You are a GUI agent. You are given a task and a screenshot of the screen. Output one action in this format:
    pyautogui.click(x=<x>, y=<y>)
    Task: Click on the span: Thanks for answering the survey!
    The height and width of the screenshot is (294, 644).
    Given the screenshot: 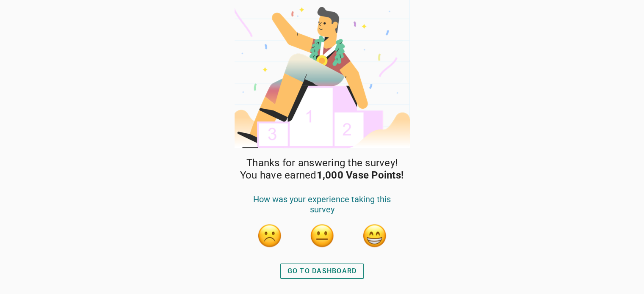 What is the action you would take?
    pyautogui.click(x=322, y=163)
    